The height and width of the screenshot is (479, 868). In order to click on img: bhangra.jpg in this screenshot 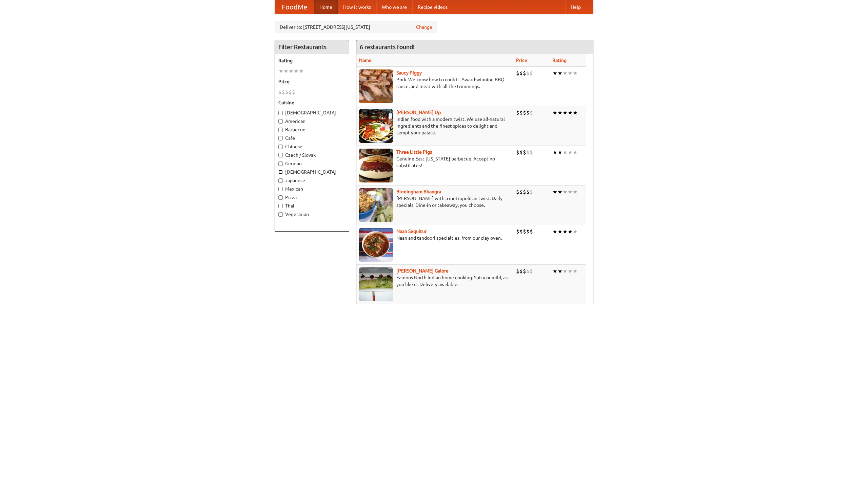, I will do `click(376, 205)`.